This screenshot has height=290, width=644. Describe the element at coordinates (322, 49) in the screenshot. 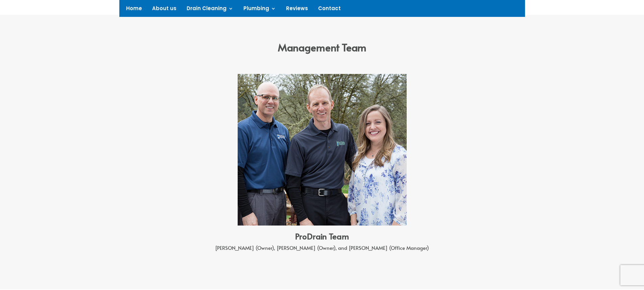

I see `h2: Management Team` at that location.